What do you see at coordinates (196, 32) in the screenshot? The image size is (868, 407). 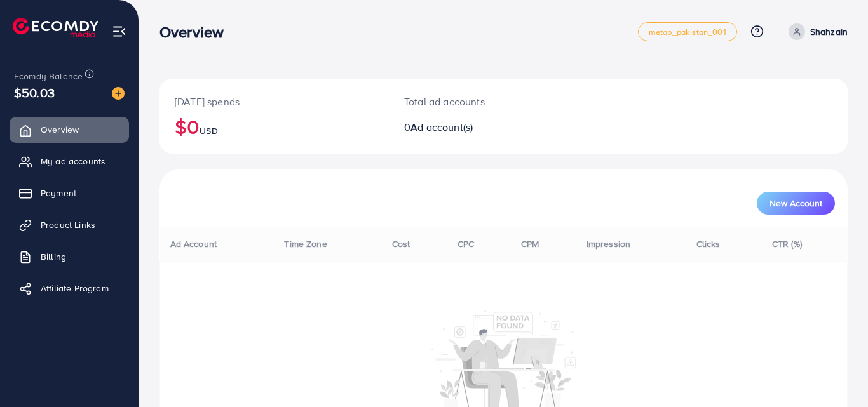 I see `h3: Overview` at bounding box center [196, 32].